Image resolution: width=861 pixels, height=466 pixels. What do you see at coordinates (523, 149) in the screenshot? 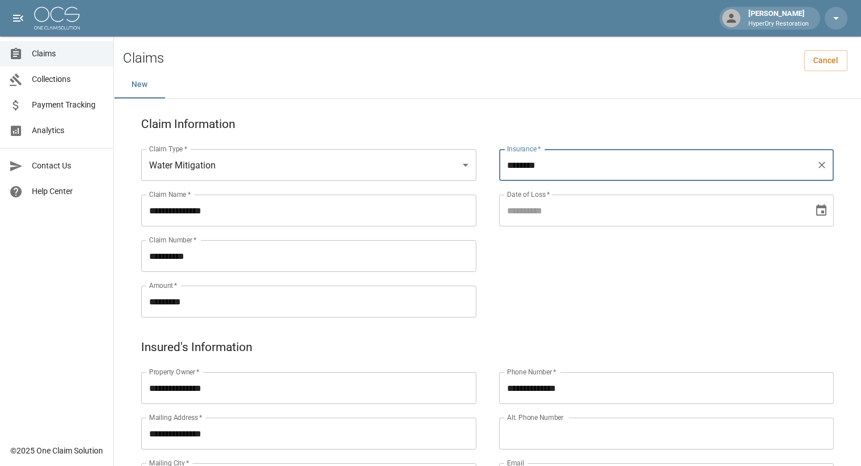
I see `label: Insurance` at bounding box center [523, 149].